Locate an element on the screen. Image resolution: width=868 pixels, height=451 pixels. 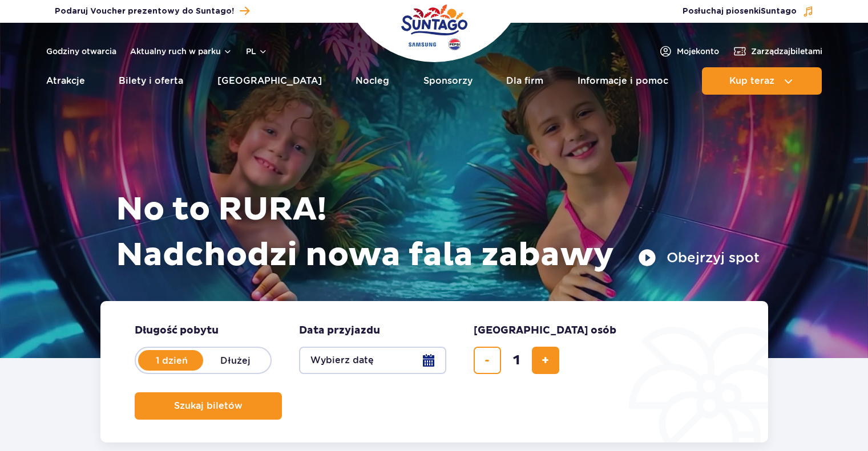
a: Godziny otwarcia is located at coordinates (81, 51).